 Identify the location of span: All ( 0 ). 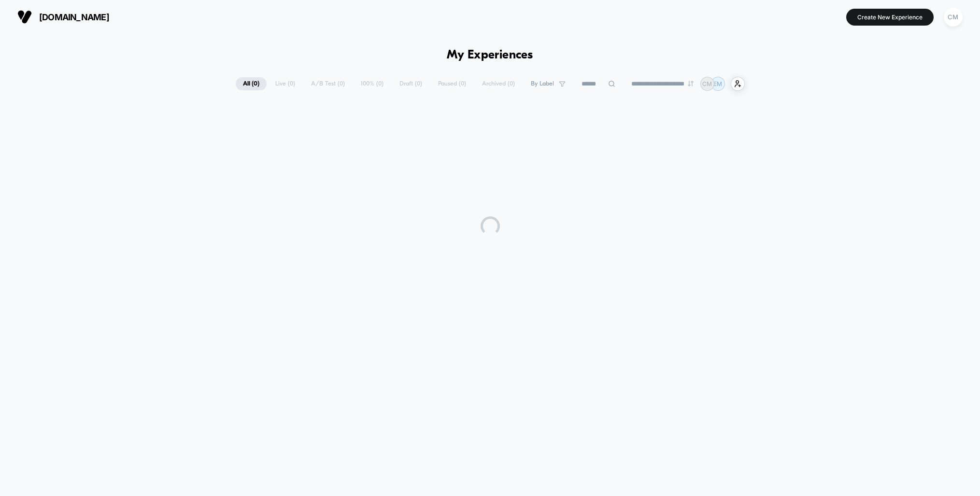
(251, 84).